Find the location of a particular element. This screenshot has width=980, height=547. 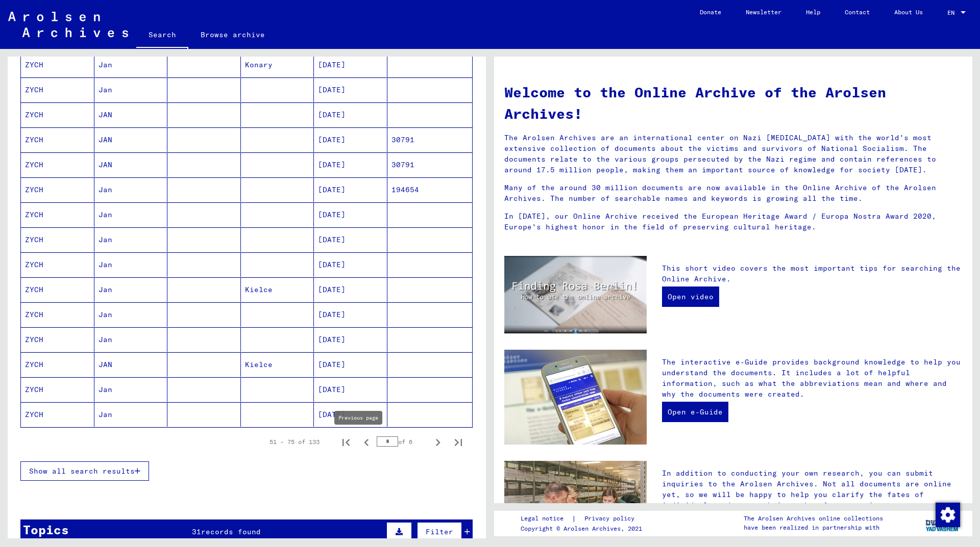

mat-cell: 194654 is located at coordinates (429, 190).